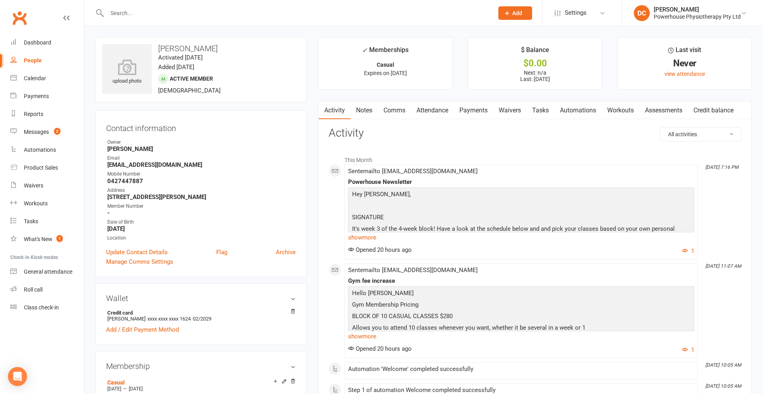  Describe the element at coordinates (714, 111) in the screenshot. I see `a: Credit balance` at that location.